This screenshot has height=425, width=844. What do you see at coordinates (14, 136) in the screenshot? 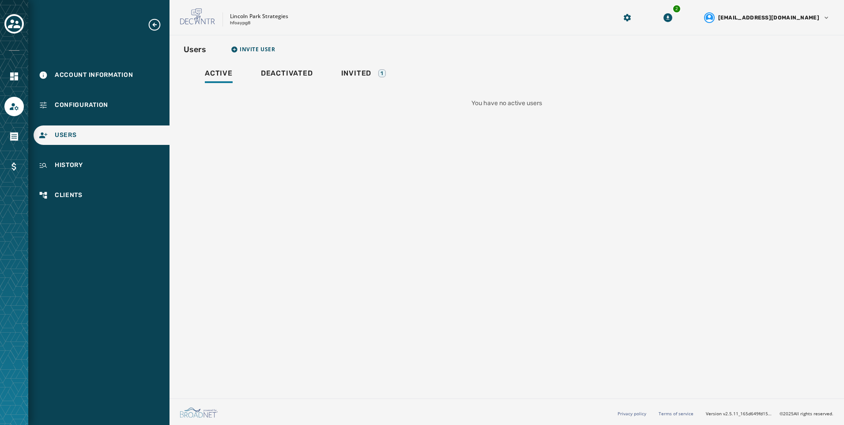
I see `a: Navigate to Orders` at bounding box center [14, 136].